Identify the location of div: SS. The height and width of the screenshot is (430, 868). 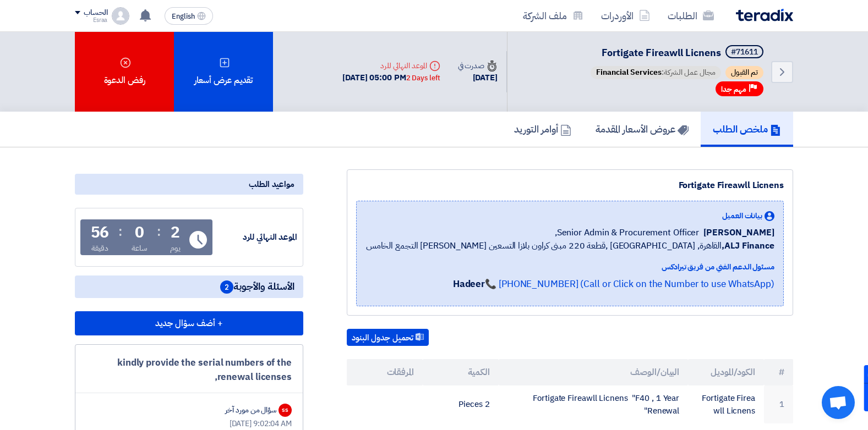
(286, 411).